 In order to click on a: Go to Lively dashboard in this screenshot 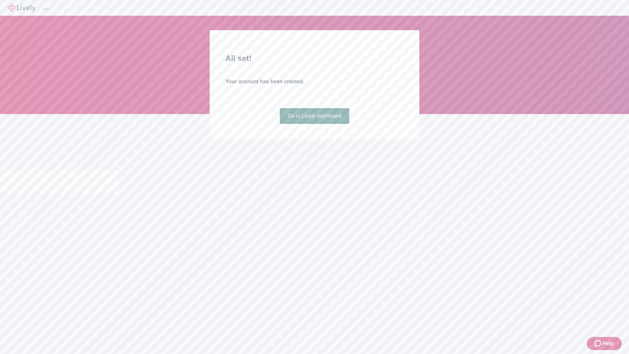, I will do `click(315, 116)`.